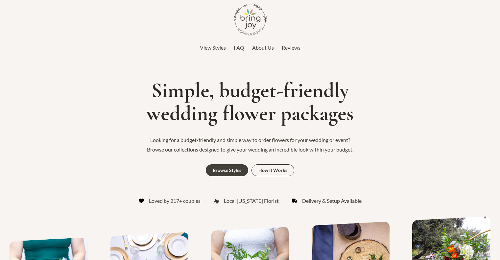  I want to click on nav: Top Header Menu, so click(250, 48).